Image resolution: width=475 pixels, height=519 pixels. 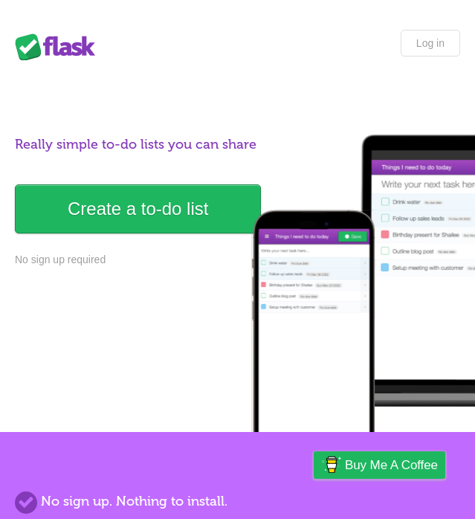 I want to click on span: Buy me a coffee, so click(x=391, y=465).